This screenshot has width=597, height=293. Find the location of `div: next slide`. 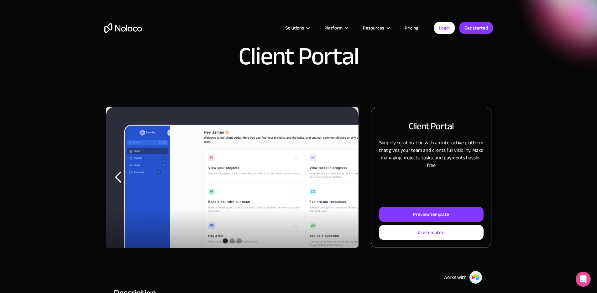

div: next slide is located at coordinates (346, 177).